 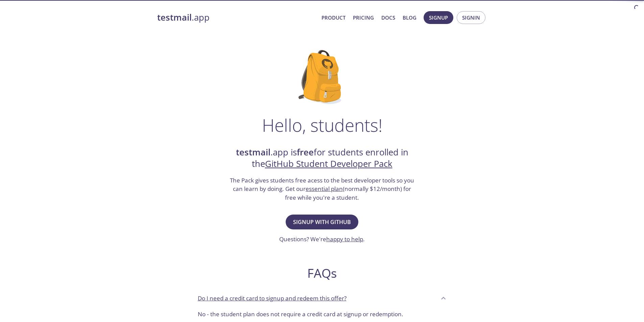 I want to click on span: Signup, so click(x=438, y=18).